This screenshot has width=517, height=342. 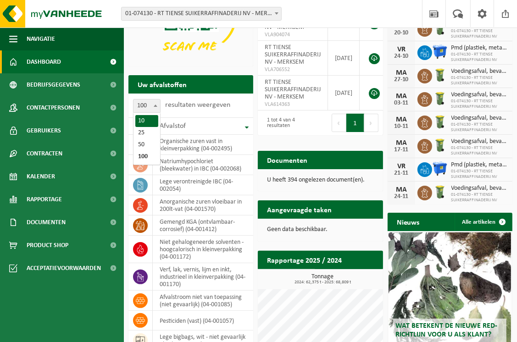 What do you see at coordinates (44, 199) in the screenshot?
I see `span: Rapportage` at bounding box center [44, 199].